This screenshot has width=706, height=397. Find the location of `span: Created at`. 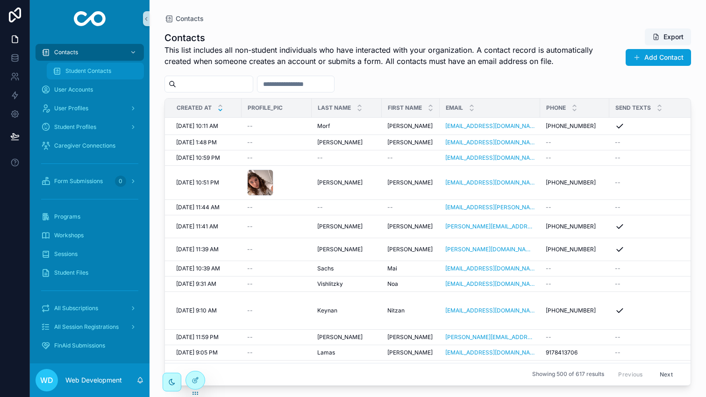

span: Created at is located at coordinates (194, 108).